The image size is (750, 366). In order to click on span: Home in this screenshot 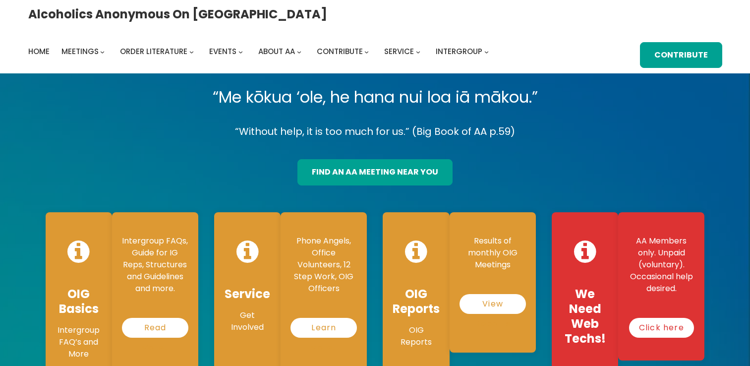, I will do `click(39, 51)`.